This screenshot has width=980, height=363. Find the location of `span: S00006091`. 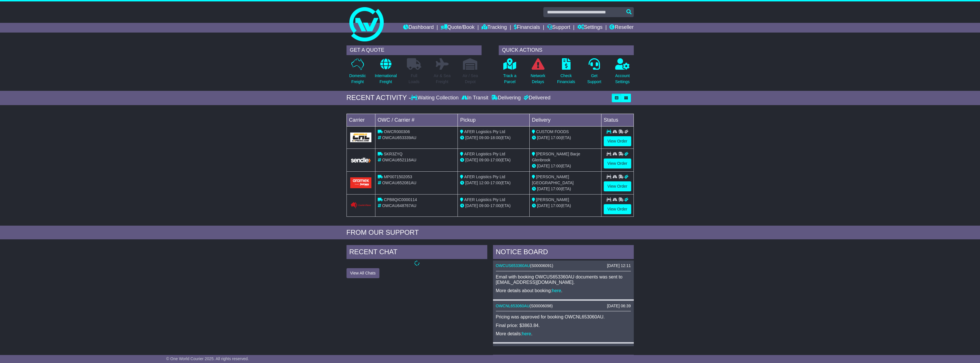

span: S00006091 is located at coordinates (541, 265).